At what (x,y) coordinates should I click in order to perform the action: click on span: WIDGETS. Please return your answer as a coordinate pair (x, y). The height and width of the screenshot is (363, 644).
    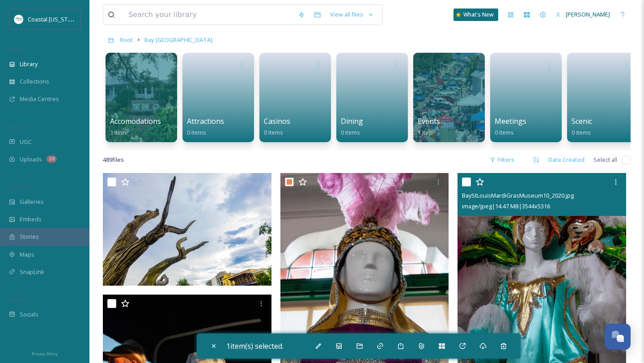
    Looking at the image, I should click on (19, 187).